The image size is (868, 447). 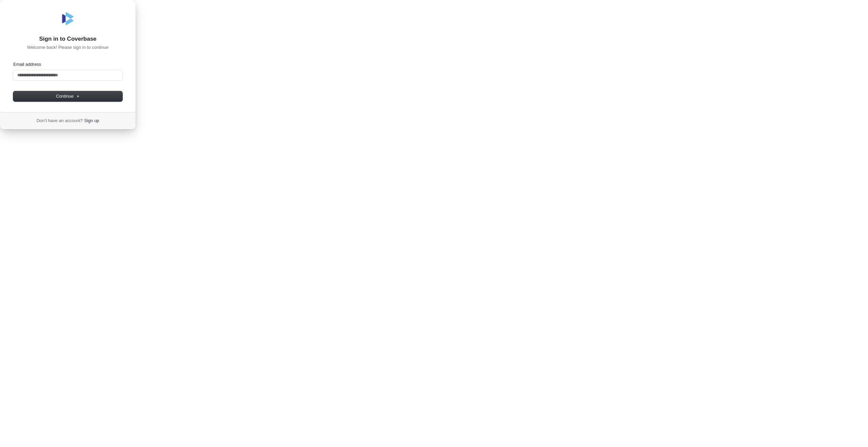 I want to click on label: Email address, so click(x=27, y=64).